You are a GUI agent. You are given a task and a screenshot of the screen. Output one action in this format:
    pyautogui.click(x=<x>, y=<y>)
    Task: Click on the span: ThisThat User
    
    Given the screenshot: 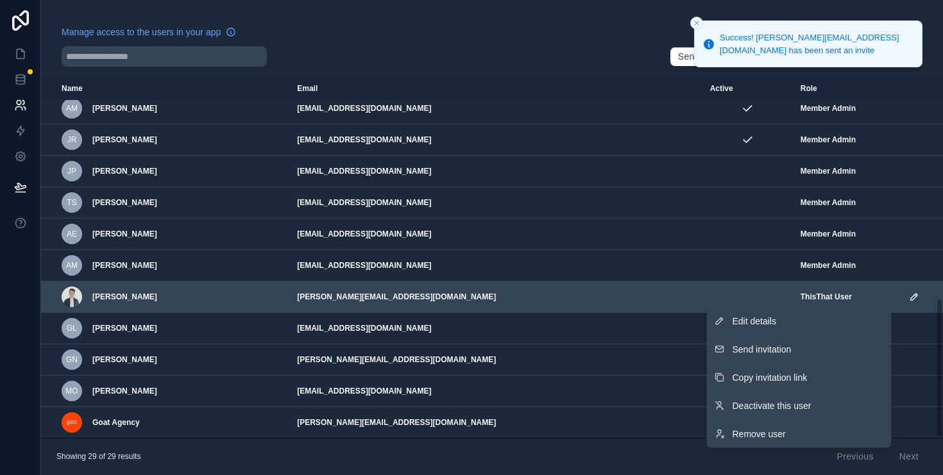 What is the action you would take?
    pyautogui.click(x=826, y=297)
    